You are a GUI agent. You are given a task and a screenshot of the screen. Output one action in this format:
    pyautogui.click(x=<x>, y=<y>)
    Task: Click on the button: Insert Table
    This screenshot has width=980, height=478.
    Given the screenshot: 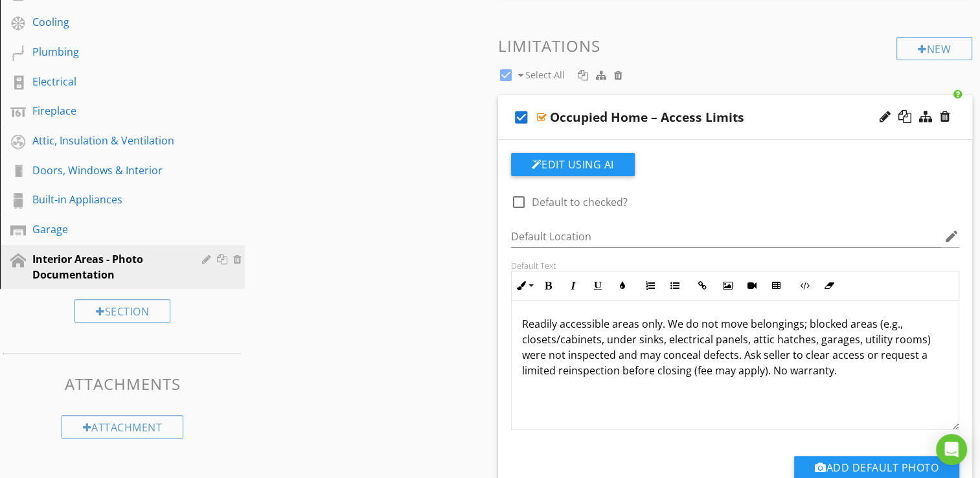 What is the action you would take?
    pyautogui.click(x=777, y=285)
    